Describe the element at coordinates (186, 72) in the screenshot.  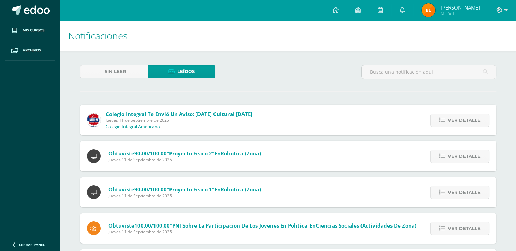
I see `span: Leídos` at that location.